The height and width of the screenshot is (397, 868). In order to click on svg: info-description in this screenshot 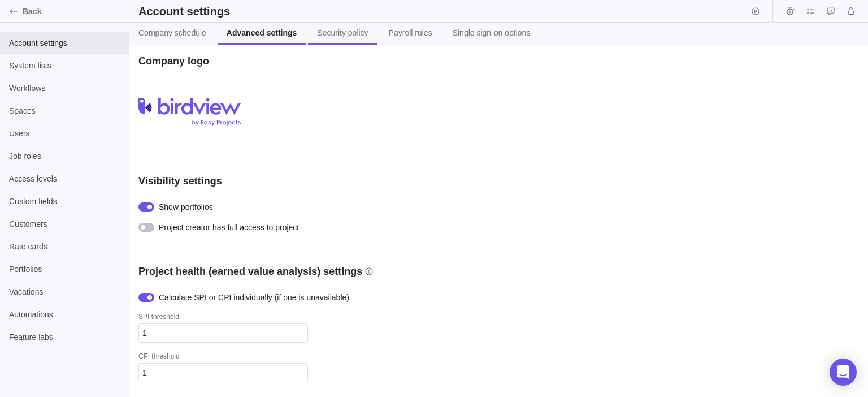, I will do `click(369, 272)`.